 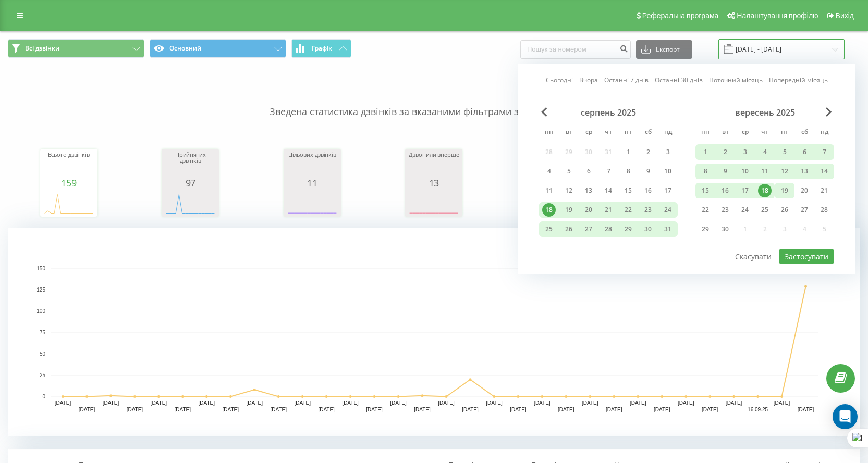 What do you see at coordinates (322, 48) in the screenshot?
I see `span: Графік` at bounding box center [322, 48].